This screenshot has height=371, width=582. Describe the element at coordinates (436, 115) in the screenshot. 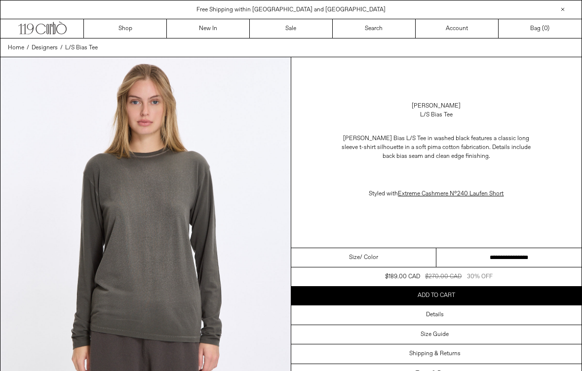

I see `div: L/S Bias Tee` at that location.